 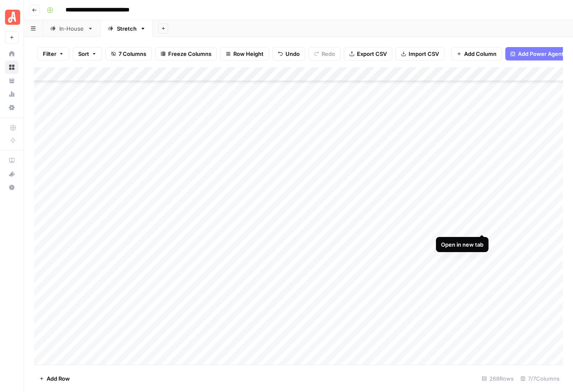 I want to click on span: Filter, so click(x=49, y=54).